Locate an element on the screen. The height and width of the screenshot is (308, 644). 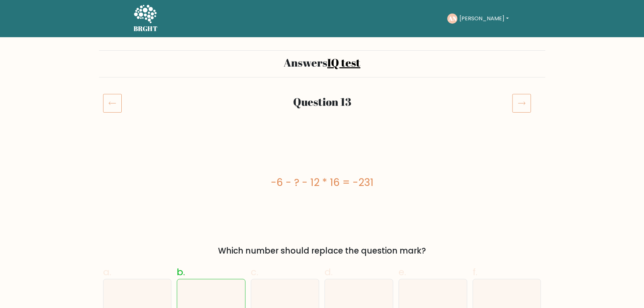
a: BRGHT is located at coordinates (146, 19).